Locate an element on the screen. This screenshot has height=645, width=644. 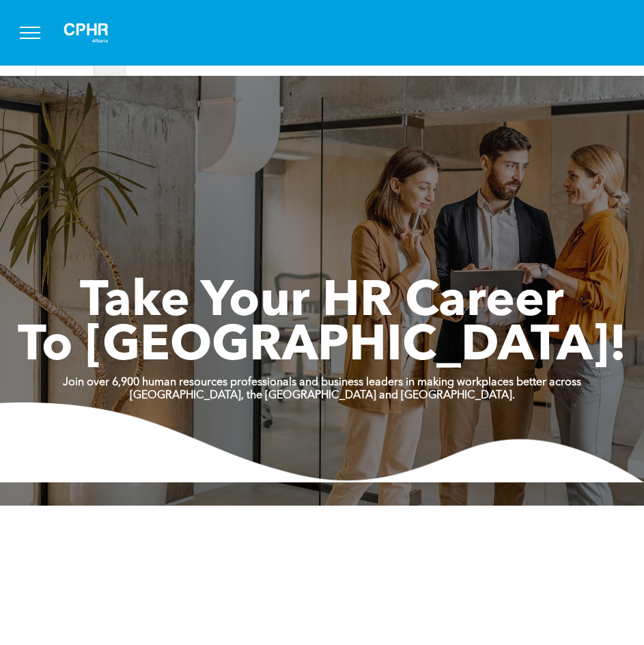
button: menu is located at coordinates (30, 33).